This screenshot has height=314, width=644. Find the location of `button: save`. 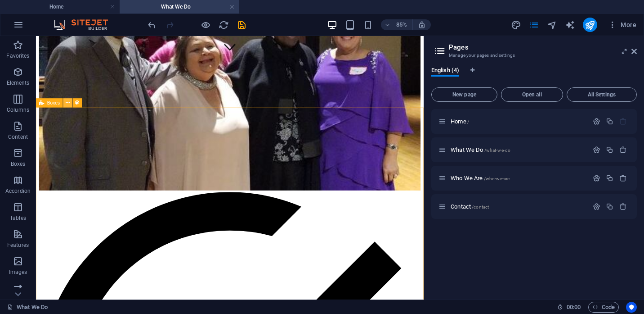

button: save is located at coordinates (242, 25).